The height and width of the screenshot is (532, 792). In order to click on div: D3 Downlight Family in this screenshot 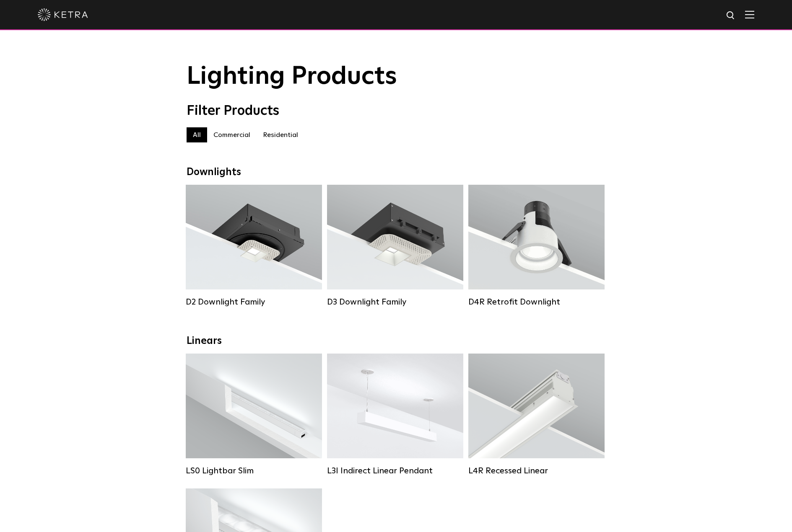, I will do `click(395, 302)`.